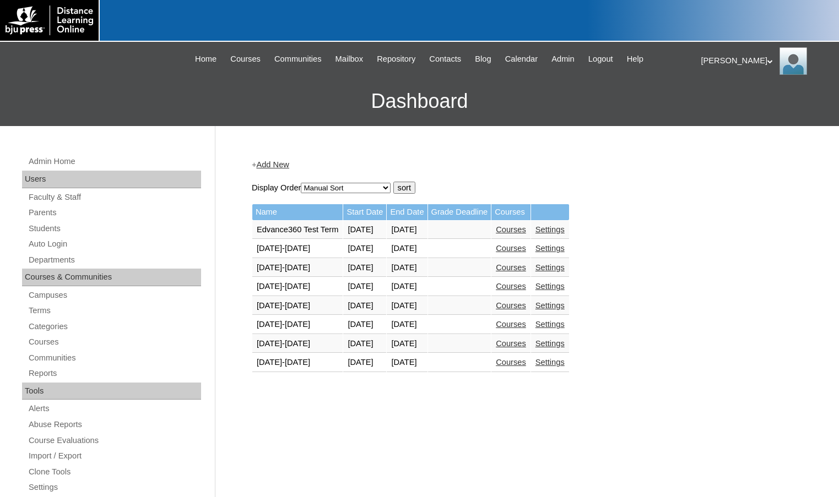 This screenshot has height=497, width=839. Describe the element at coordinates (524, 188) in the screenshot. I see `form: Display Order` at that location.